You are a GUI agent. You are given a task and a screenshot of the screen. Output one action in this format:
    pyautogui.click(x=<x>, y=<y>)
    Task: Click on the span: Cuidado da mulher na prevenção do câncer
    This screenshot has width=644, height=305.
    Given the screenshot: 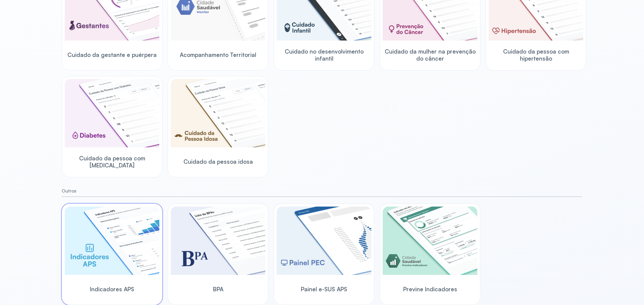 What is the action you would take?
    pyautogui.click(x=430, y=55)
    